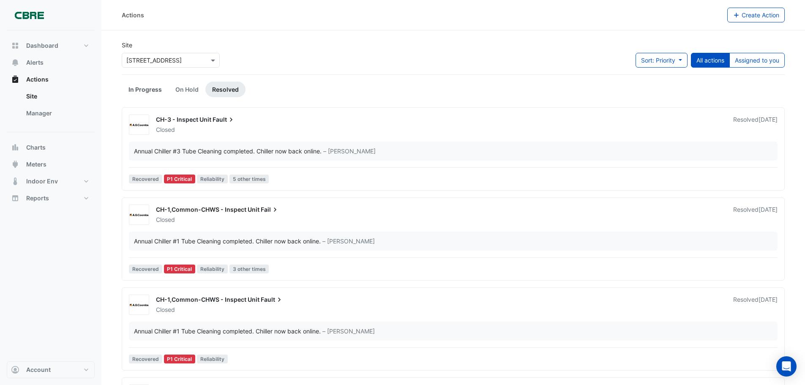  Describe the element at coordinates (658, 60) in the screenshot. I see `span: Sort: Priority` at that location.